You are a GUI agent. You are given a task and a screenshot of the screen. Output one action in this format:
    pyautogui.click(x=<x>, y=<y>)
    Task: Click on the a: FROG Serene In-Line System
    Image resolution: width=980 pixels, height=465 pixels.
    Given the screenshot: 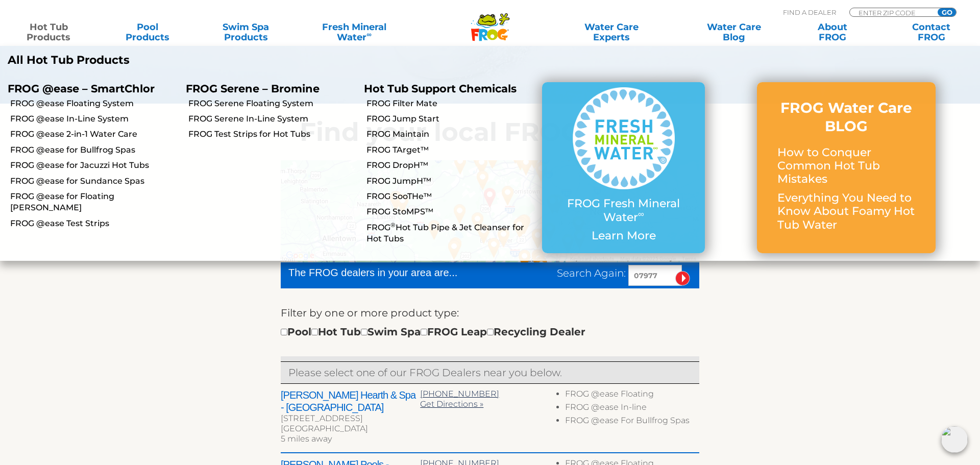 What is the action you would take?
    pyautogui.click(x=272, y=119)
    